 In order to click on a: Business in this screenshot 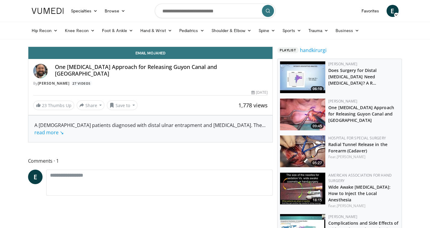, I will do `click(348, 31)`.